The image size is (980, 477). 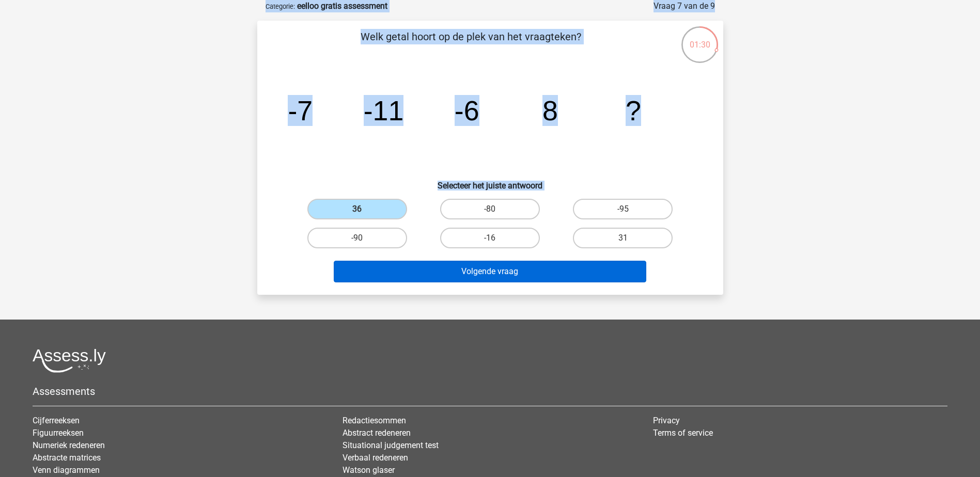 What do you see at coordinates (391, 446) in the screenshot?
I see `a: Situational judgement test` at bounding box center [391, 446].